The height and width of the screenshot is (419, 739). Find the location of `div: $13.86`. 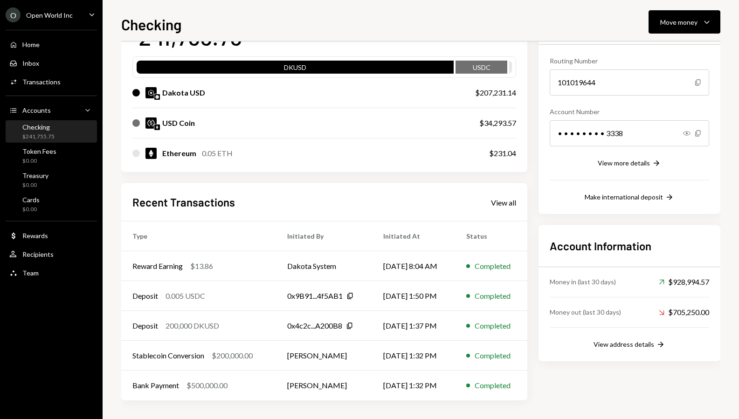

div: $13.86 is located at coordinates (201, 266).